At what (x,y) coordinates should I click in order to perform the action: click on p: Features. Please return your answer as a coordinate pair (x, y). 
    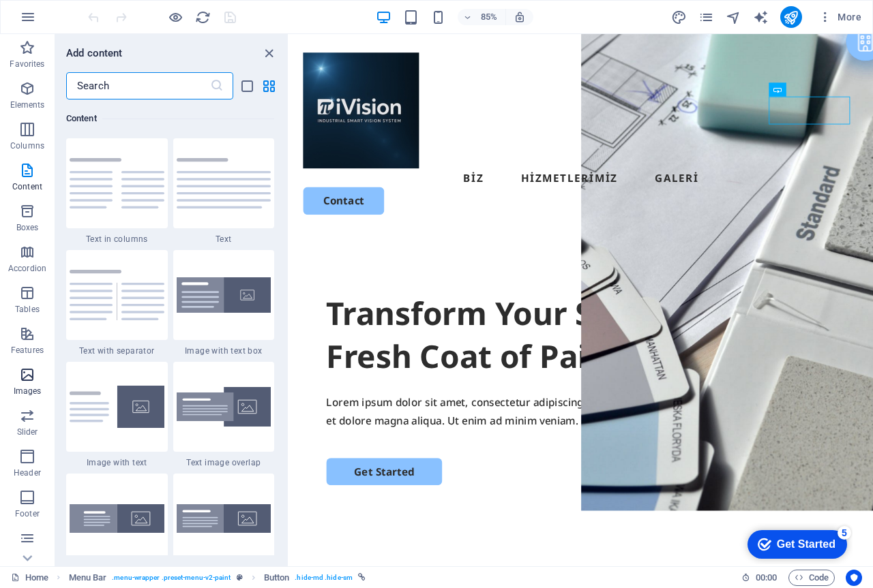
    Looking at the image, I should click on (27, 351).